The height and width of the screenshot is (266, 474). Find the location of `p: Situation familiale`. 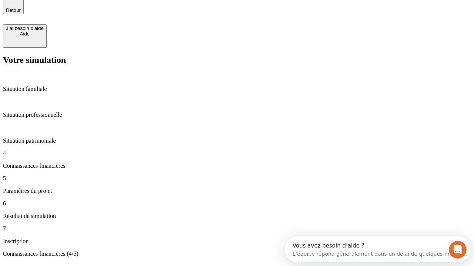

p: Situation familiale is located at coordinates (237, 89).